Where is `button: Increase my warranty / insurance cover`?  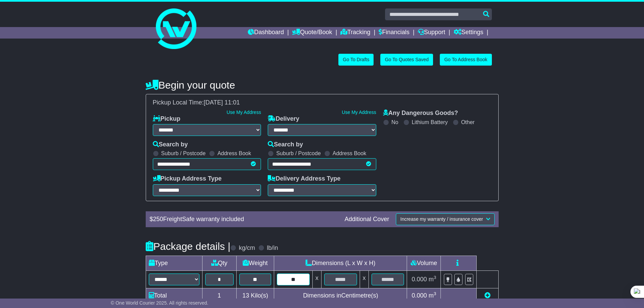
button: Increase my warranty / insurance cover is located at coordinates (445, 219).